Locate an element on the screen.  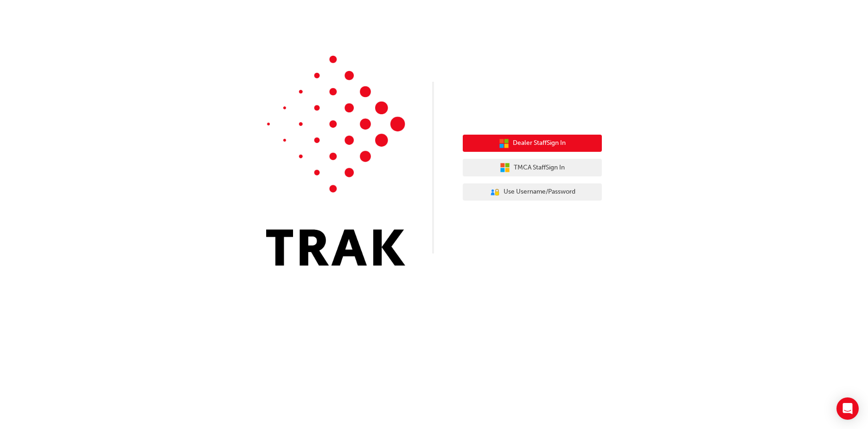
button: Use Username/Password is located at coordinates (532, 192).